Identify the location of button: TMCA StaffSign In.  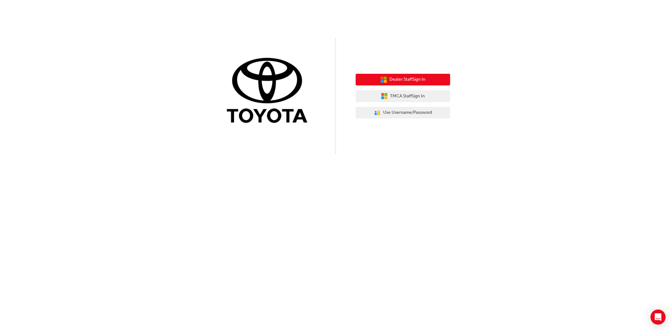
(403, 96).